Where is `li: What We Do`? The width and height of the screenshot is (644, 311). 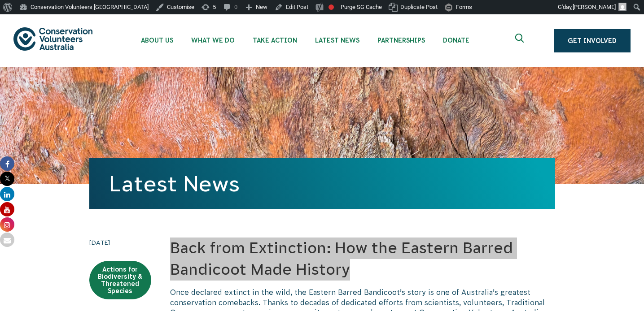 li: What We Do is located at coordinates (213, 41).